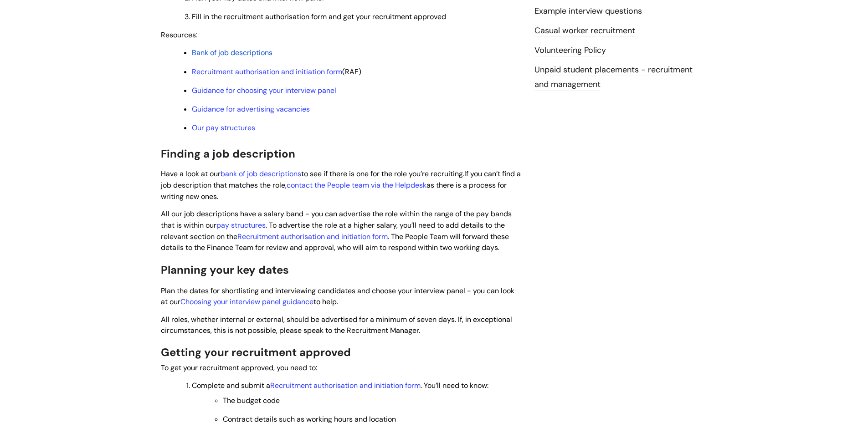 The image size is (868, 423). I want to click on a: Example interview questions, so click(588, 11).